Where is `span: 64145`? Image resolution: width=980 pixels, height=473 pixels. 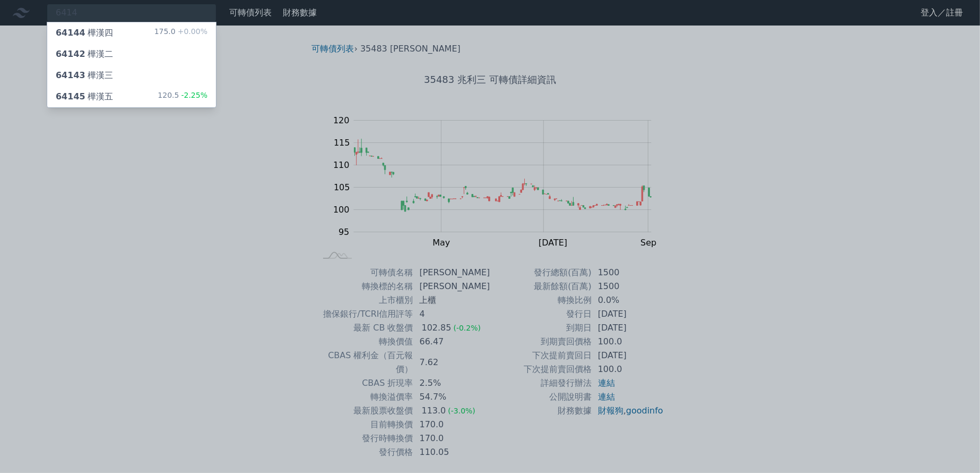 span: 64145 is located at coordinates (71, 96).